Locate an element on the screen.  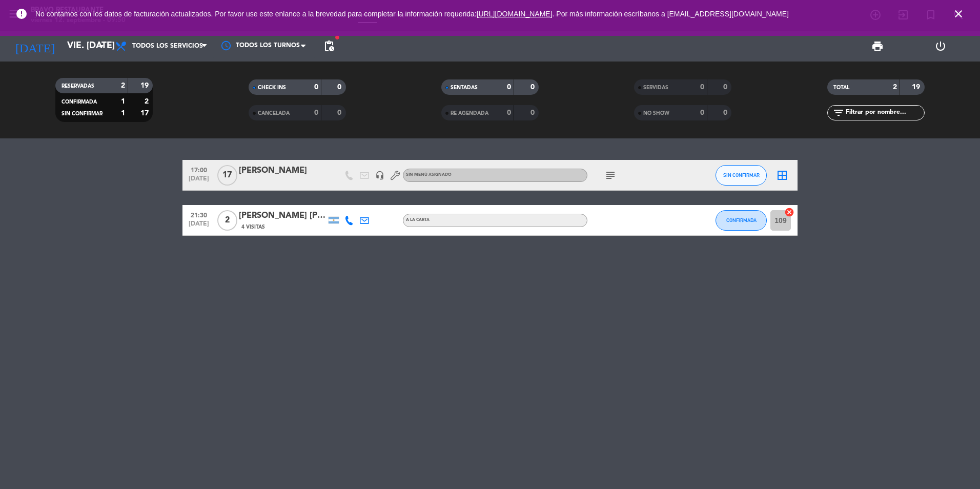
span: NO SHOW is located at coordinates (656, 113).